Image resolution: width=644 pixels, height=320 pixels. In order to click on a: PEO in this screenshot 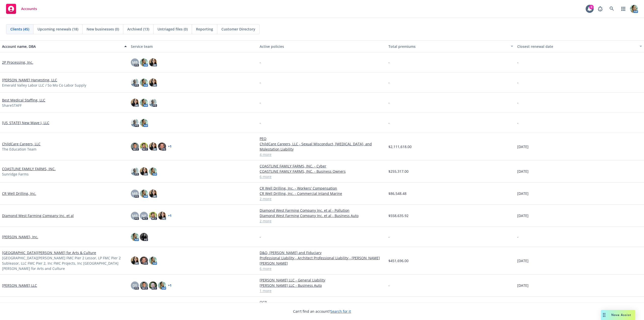, I will do `click(322, 138)`.